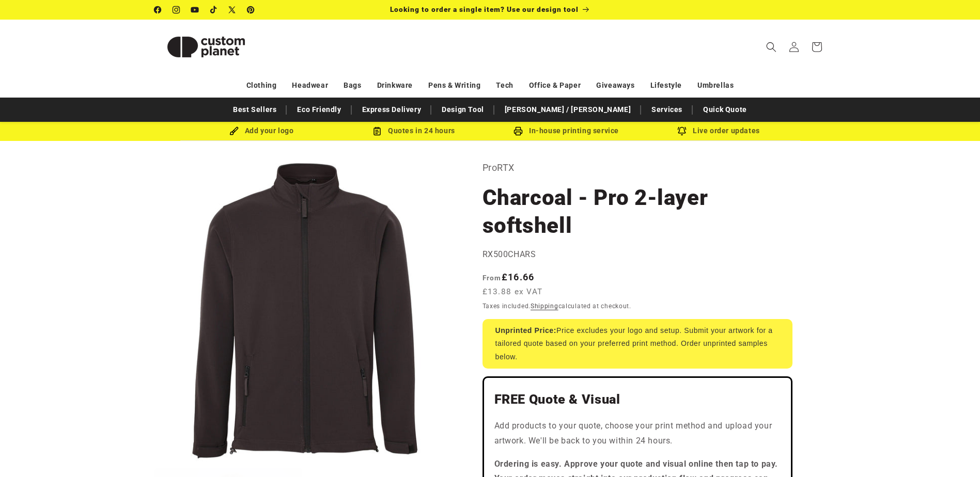 The image size is (980, 477). Describe the element at coordinates (512, 292) in the screenshot. I see `span: £13.88 ex VAT` at that location.